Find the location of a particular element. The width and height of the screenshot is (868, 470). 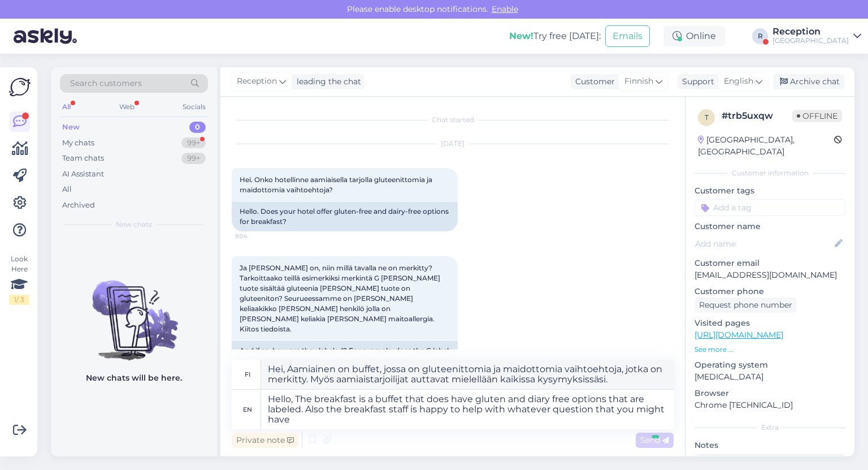

div: AI Assistant is located at coordinates (83, 174).